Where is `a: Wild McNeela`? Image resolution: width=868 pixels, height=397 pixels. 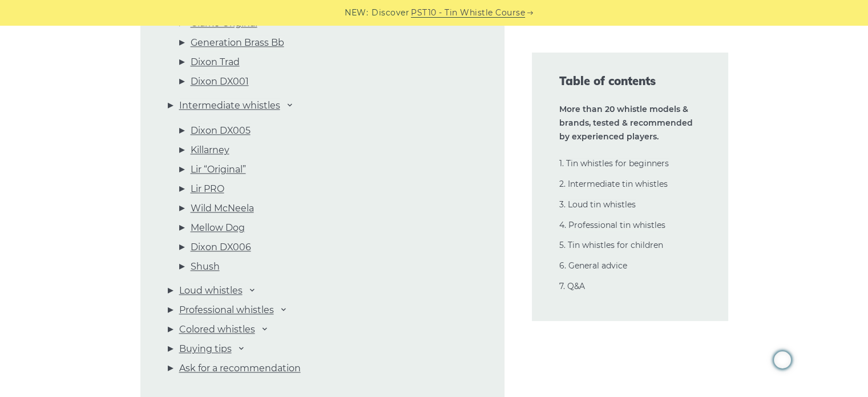 a: Wild McNeela is located at coordinates (222, 209).